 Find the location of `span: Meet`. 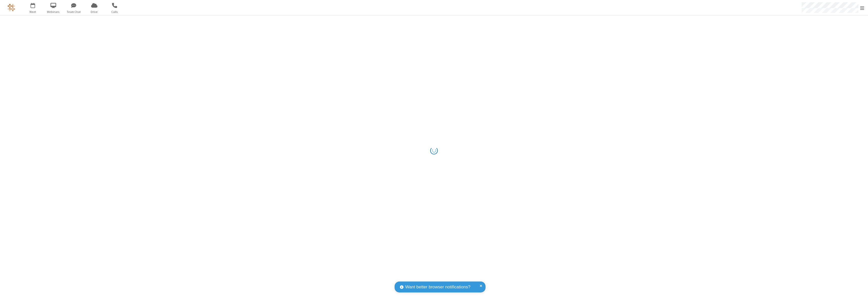

span: Meet is located at coordinates (33, 11).